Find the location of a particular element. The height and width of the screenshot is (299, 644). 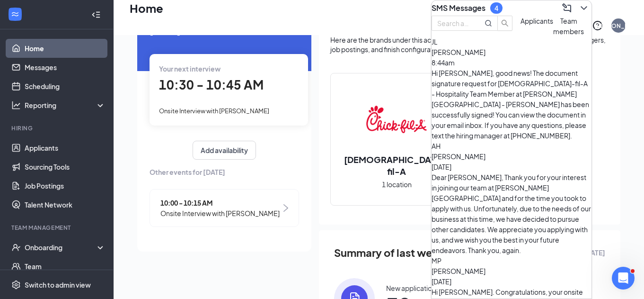

span: Team members is located at coordinates (568, 26).